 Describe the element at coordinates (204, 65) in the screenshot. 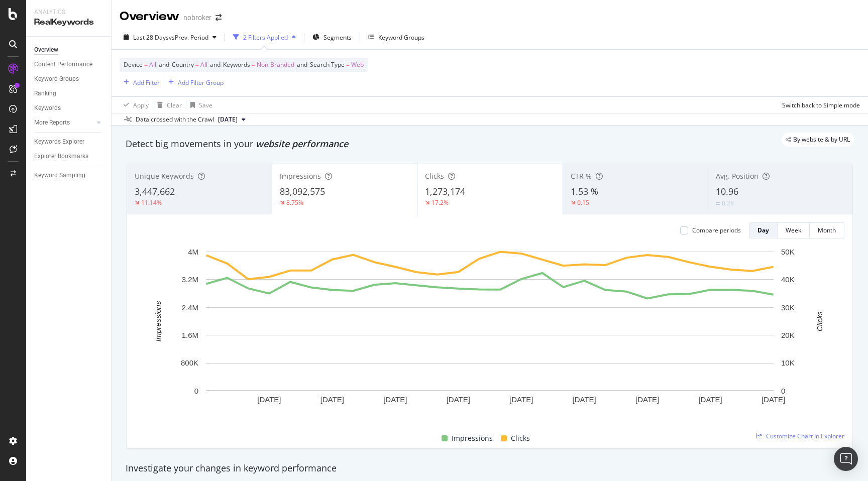

I see `span: All` at that location.